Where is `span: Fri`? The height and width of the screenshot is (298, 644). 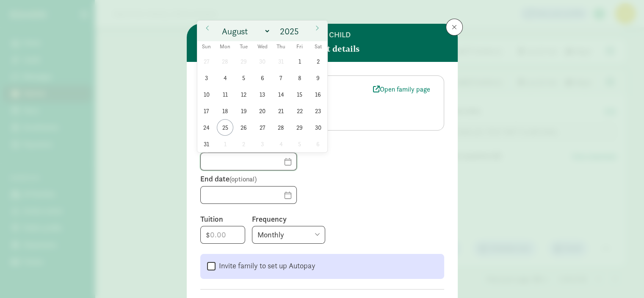 span: Fri is located at coordinates (299, 47).